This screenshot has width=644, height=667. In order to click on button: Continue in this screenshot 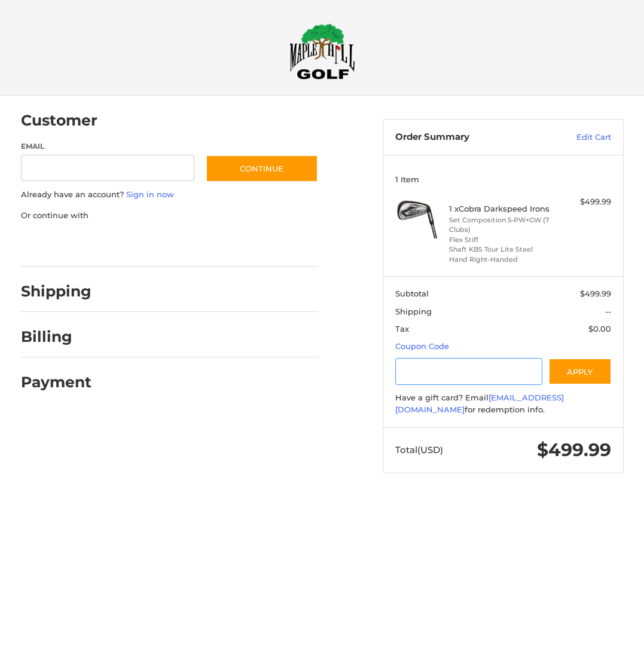, I will do `click(262, 168)`.